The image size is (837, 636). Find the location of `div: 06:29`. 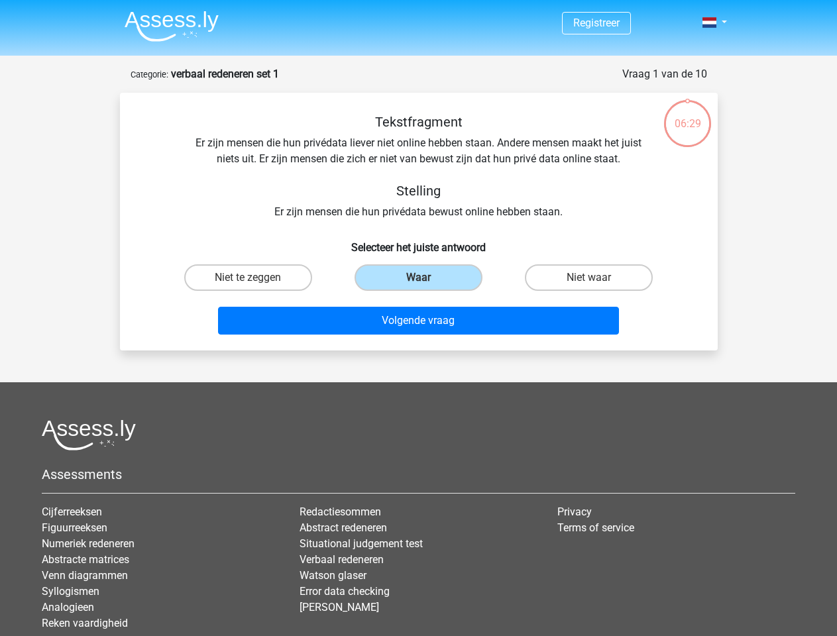

div: 06:29 is located at coordinates (687, 115).